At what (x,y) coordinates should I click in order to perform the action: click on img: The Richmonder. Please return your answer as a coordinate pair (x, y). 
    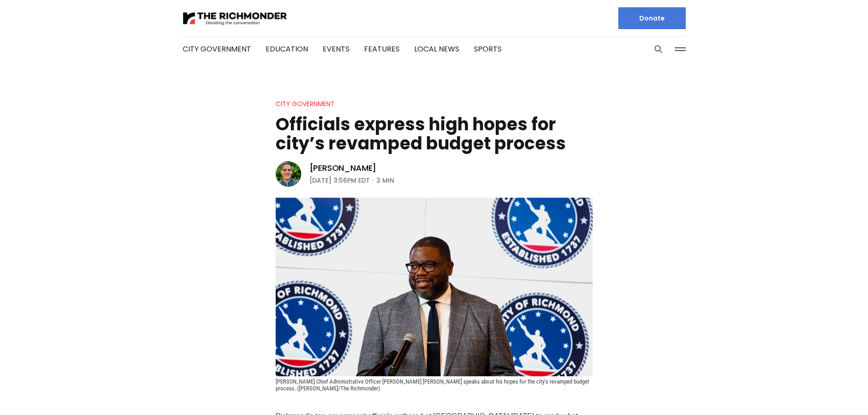
    Looking at the image, I should click on (235, 18).